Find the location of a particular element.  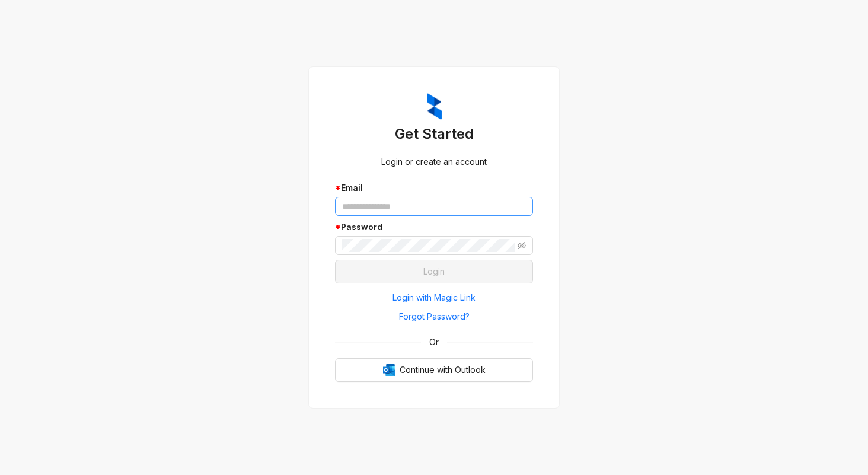

div: Email is located at coordinates (434, 187).